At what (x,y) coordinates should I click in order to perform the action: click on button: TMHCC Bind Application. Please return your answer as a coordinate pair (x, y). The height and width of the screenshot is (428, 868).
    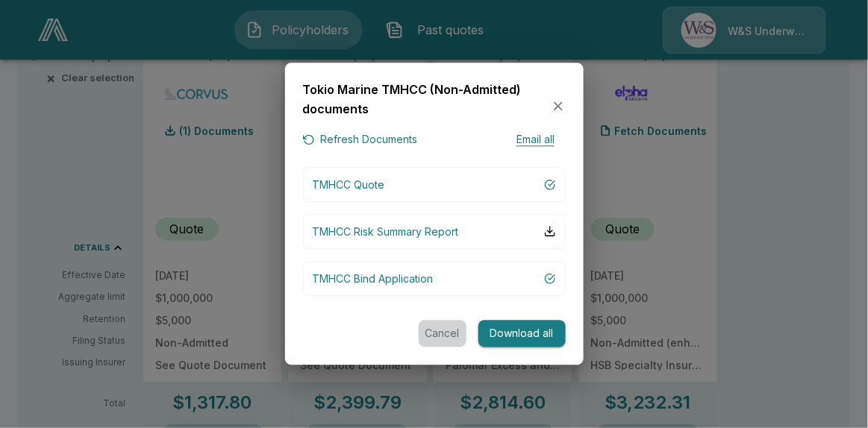
    Looking at the image, I should click on (434, 278).